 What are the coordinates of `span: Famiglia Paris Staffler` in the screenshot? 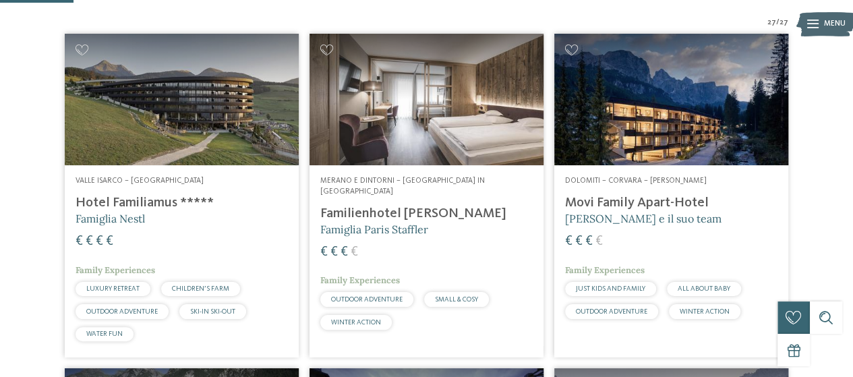 It's located at (374, 229).